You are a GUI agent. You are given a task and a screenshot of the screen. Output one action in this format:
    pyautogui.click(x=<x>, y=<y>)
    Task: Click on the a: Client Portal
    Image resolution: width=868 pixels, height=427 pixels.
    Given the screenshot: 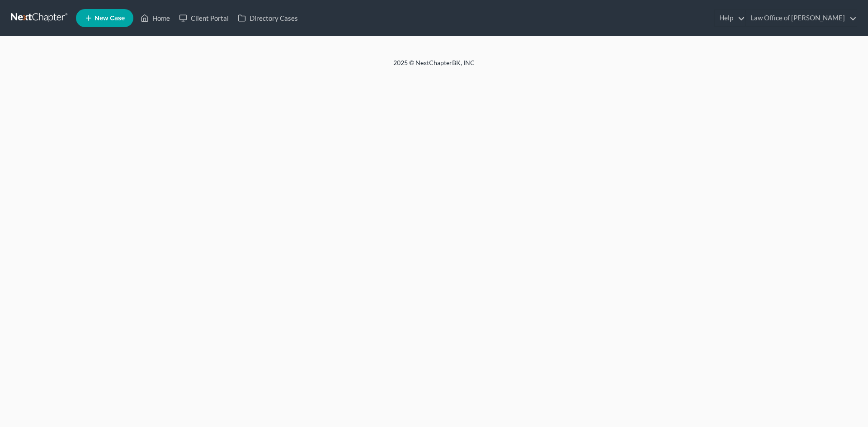 What is the action you would take?
    pyautogui.click(x=204, y=18)
    